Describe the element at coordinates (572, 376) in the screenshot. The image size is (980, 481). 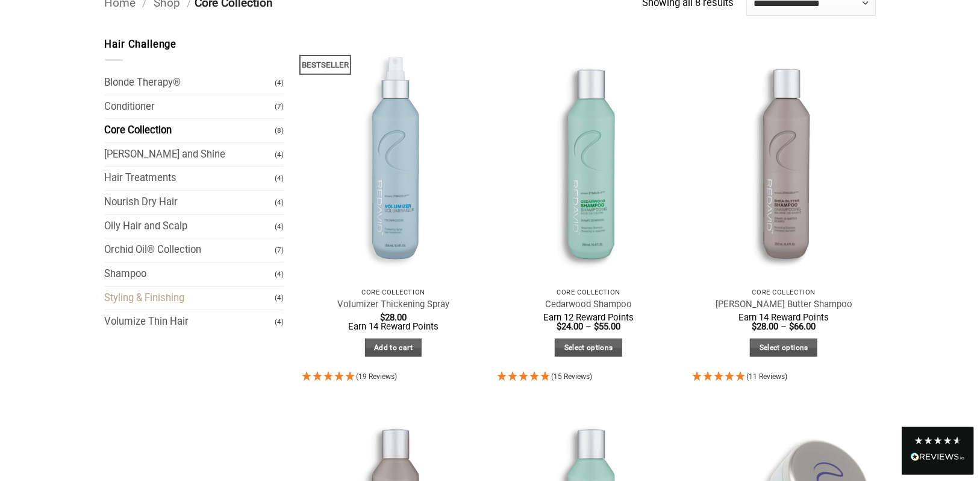
I see `span: (15 Reviews)` at that location.